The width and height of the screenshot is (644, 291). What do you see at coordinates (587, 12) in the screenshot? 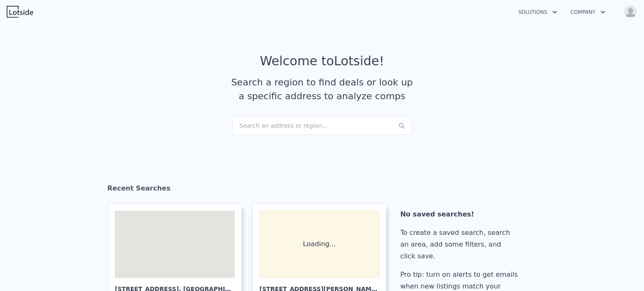
I see `button: Company` at bounding box center [587, 12].